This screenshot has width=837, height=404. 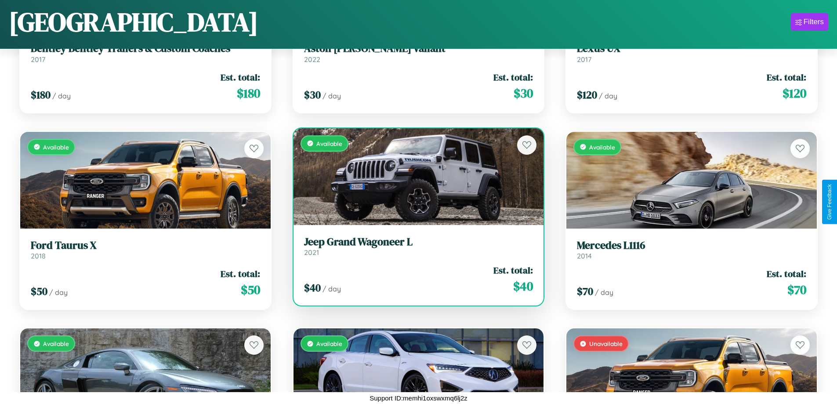 What do you see at coordinates (606, 343) in the screenshot?
I see `span: Unavailable` at bounding box center [606, 343].